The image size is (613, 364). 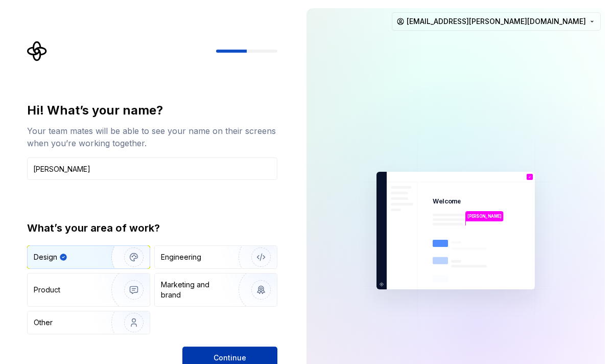 I want to click on div: Design, so click(x=45, y=257).